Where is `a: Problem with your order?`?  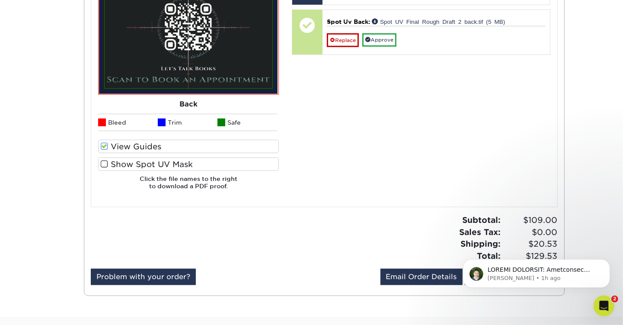 a: Problem with your order? is located at coordinates (143, 277).